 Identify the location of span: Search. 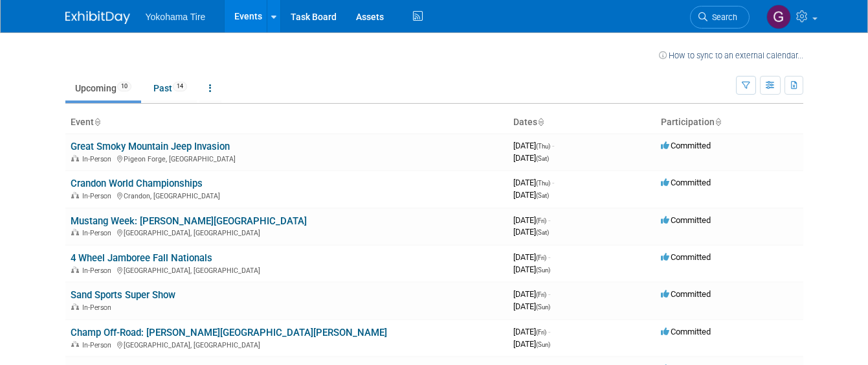
(723, 17).